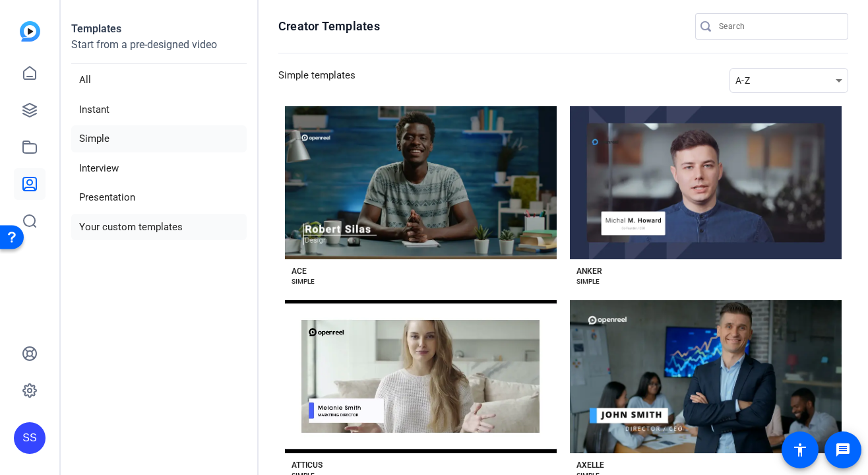  What do you see at coordinates (299, 271) in the screenshot?
I see `div: ACE` at bounding box center [299, 271].